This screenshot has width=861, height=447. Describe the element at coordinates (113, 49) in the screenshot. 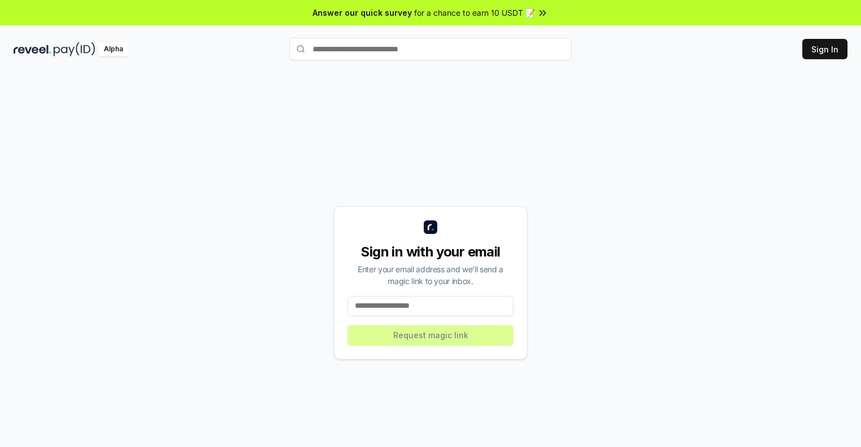

I see `div: Alpha` at that location.